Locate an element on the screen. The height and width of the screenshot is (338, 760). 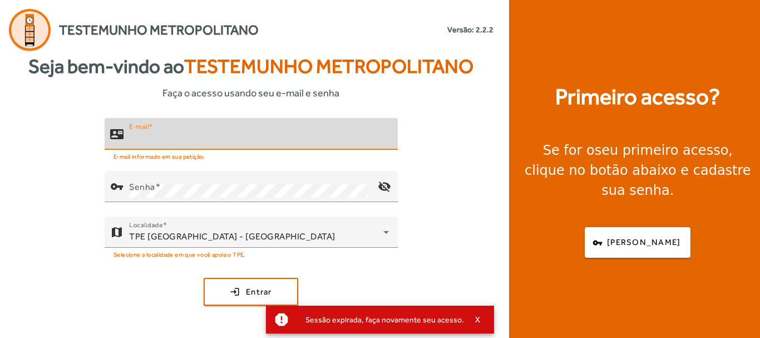
mat-label: E-mail is located at coordinates (139, 126).